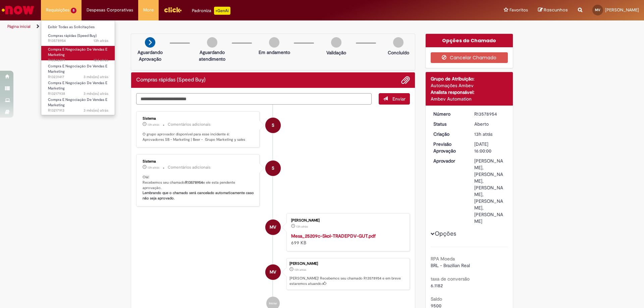 The height and width of the screenshot is (308, 644). I want to click on div: 699 KB, so click(347, 239).